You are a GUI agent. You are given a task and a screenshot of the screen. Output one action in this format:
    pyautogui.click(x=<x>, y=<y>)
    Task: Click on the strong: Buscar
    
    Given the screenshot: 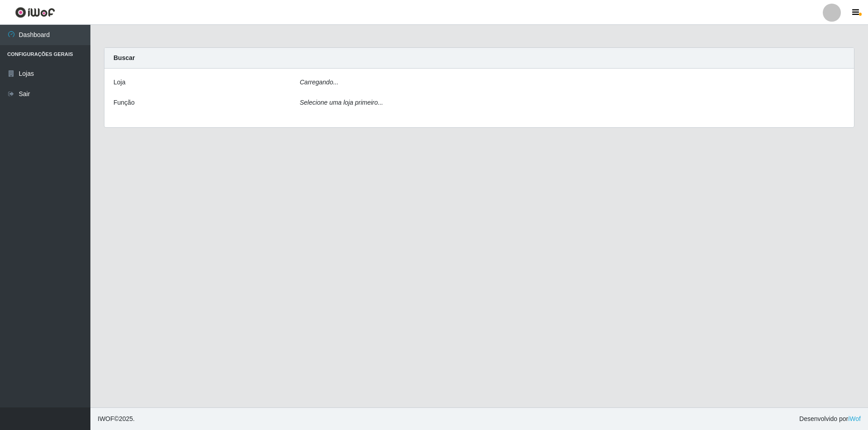 What is the action you would take?
    pyautogui.click(x=124, y=58)
    